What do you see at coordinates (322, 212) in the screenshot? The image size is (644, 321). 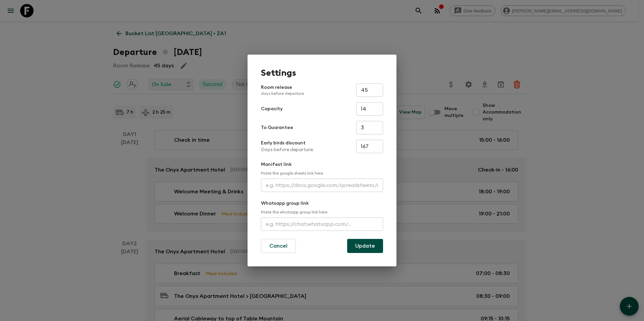 I see `p: Paste the whatsapp group link here` at bounding box center [322, 212].